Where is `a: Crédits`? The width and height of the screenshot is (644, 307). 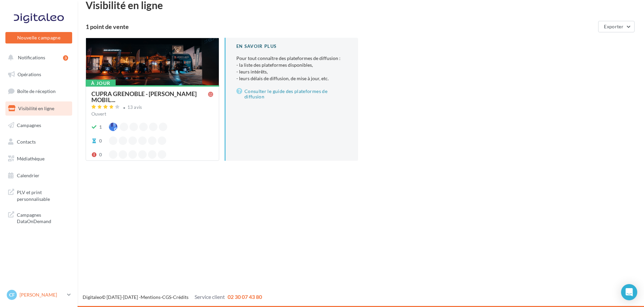 a: Crédits is located at coordinates (181, 297).